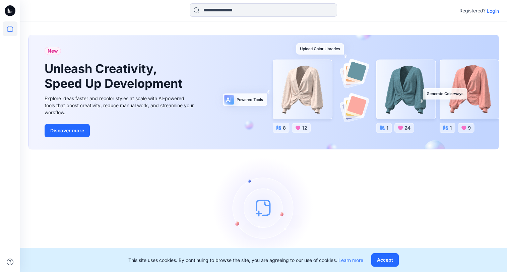  I want to click on img: empty-state-image.svg, so click(264, 208).